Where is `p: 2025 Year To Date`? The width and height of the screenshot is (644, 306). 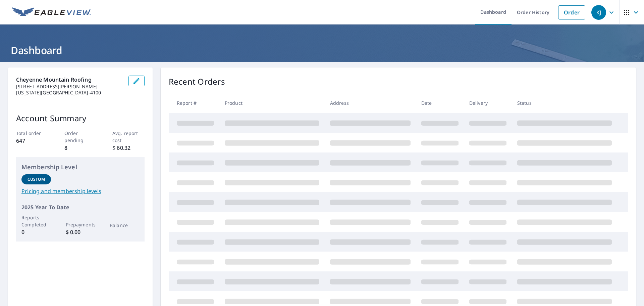
p: 2025 Year To Date is located at coordinates (80, 207).